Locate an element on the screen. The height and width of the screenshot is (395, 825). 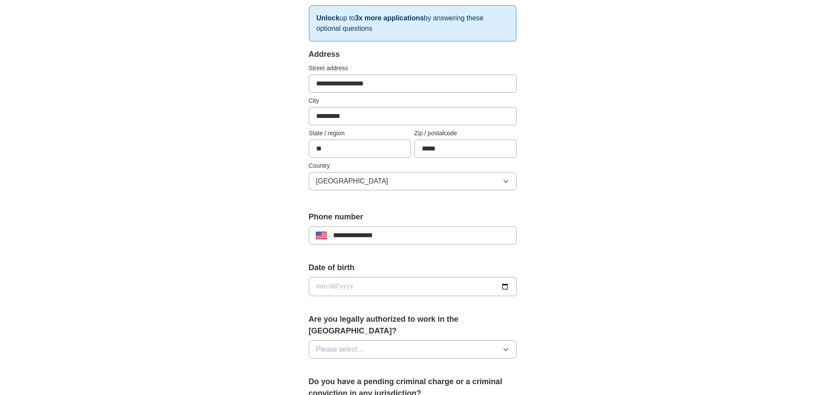
div: Address is located at coordinates (413, 54).